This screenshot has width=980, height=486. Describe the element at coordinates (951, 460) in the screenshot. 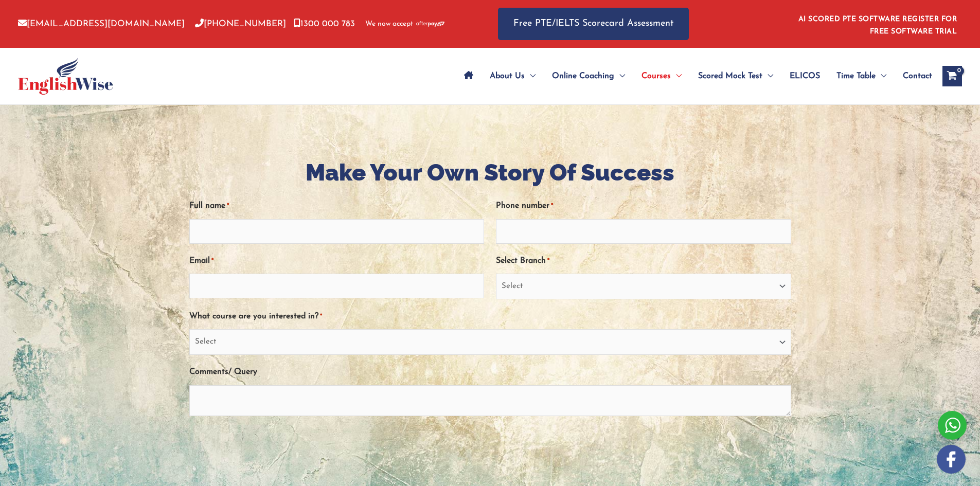

I see `img: white-facebook.png` at that location.